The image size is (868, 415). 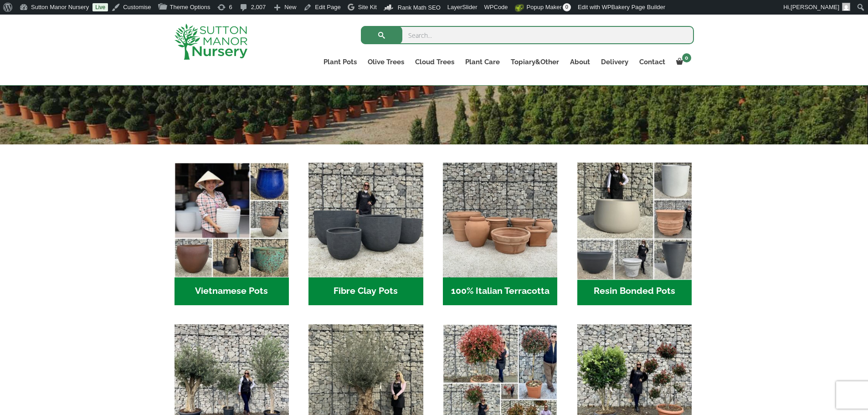 What do you see at coordinates (482, 62) in the screenshot?
I see `a: Plant Care` at bounding box center [482, 62].